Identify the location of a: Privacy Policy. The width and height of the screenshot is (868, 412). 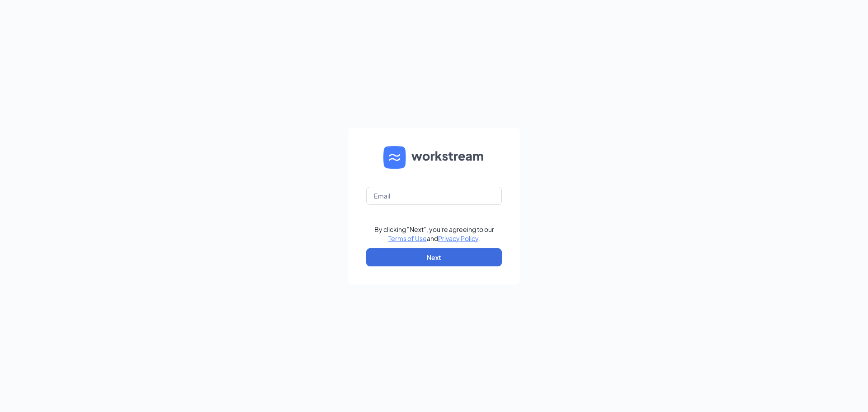
(458, 238).